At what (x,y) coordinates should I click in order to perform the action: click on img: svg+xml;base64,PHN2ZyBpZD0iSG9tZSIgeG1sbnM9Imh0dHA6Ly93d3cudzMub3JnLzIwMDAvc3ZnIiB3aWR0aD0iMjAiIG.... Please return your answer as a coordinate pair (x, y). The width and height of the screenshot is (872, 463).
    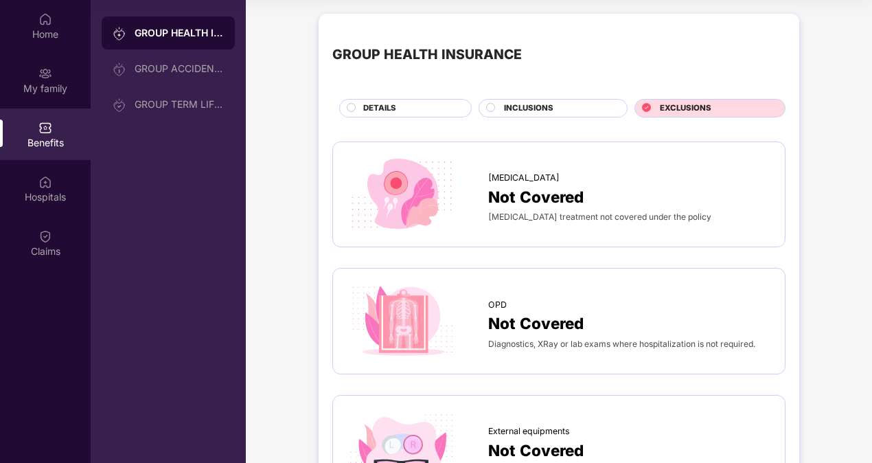
    Looking at the image, I should click on (45, 19).